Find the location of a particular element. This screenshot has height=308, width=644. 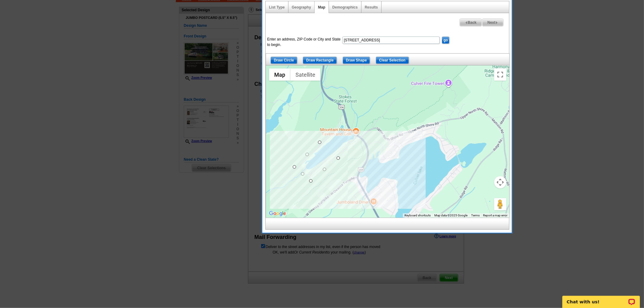

button: Open LiveChat chat widget is located at coordinates (74, 13).